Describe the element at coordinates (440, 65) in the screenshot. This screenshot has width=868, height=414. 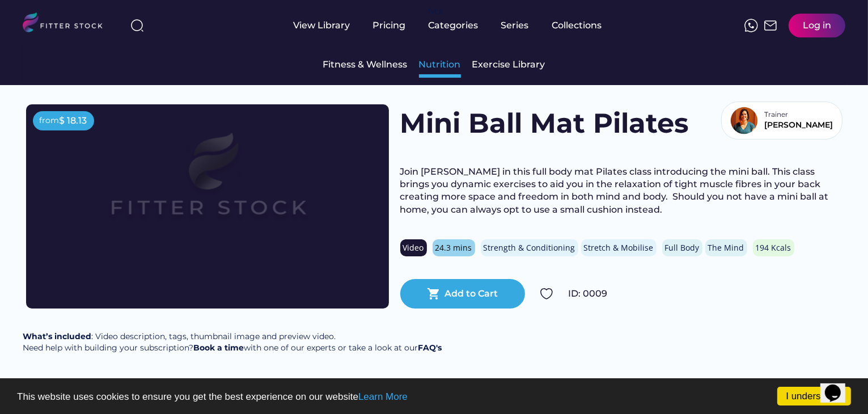
I see `div: Nutrition` at that location.